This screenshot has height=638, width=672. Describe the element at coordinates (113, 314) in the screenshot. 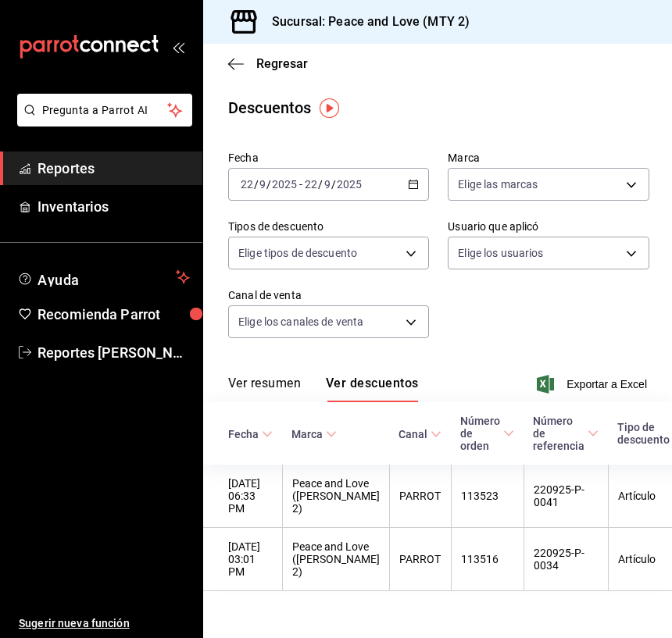

I see `span: Recomienda Parrot` at that location.